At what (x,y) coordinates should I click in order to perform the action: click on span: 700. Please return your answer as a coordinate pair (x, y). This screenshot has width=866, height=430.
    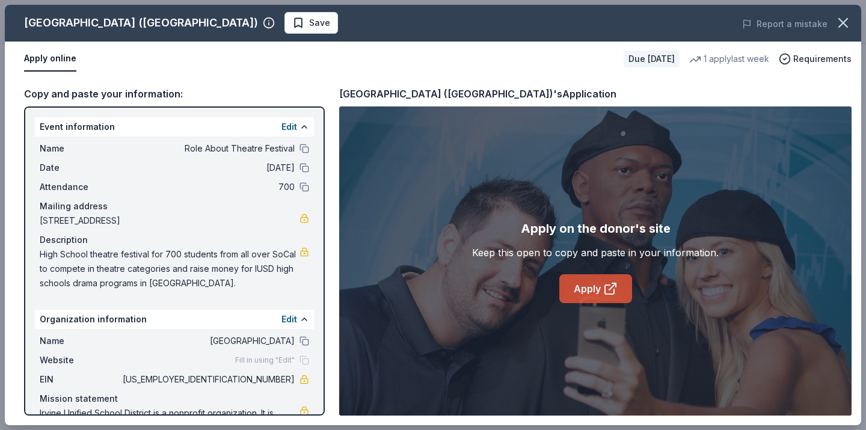
    Looking at the image, I should click on (207, 187).